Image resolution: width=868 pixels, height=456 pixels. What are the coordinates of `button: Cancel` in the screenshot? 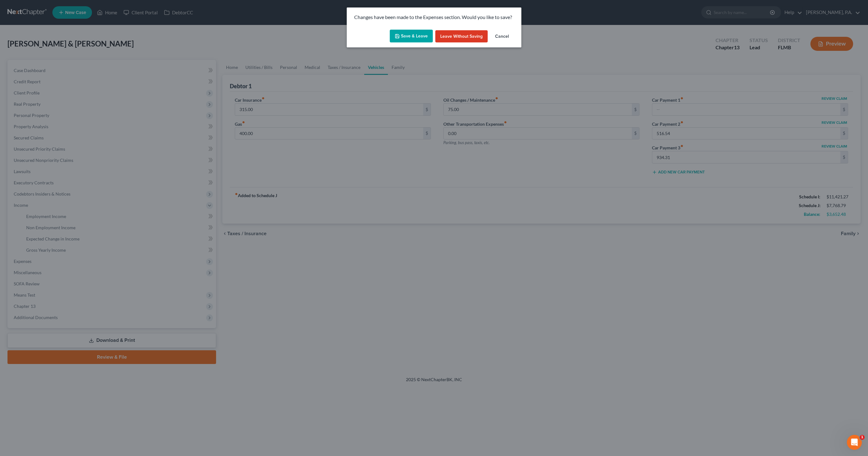 It's located at (502, 37).